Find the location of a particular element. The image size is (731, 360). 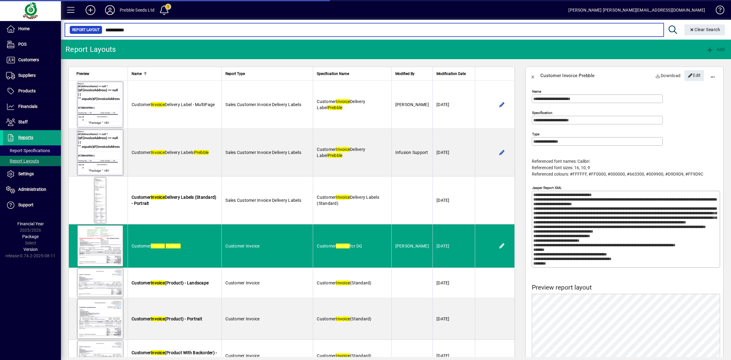

a: Support is located at coordinates (32, 205).